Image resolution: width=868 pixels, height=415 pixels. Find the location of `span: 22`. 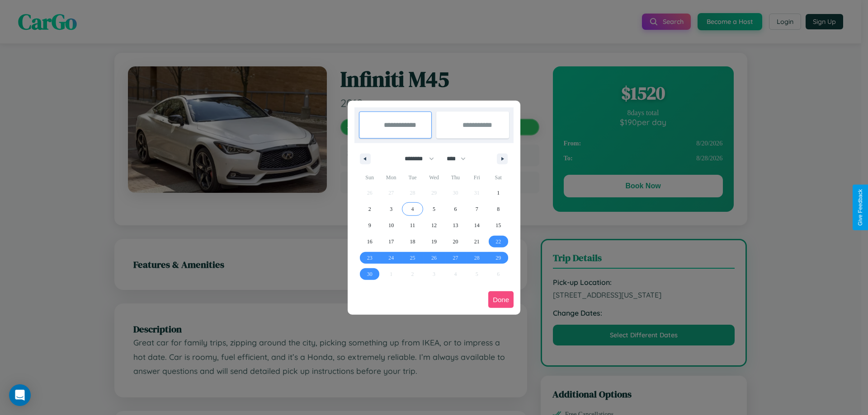

span: 22 is located at coordinates (498, 242).